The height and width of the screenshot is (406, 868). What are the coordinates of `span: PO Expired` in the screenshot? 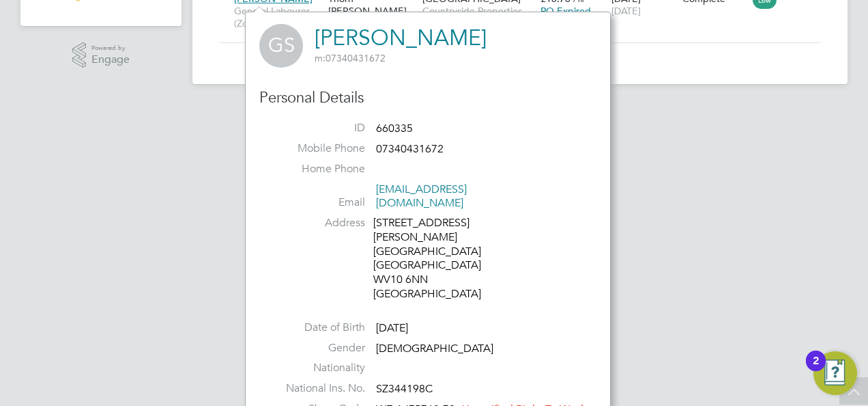 It's located at (565, 11).